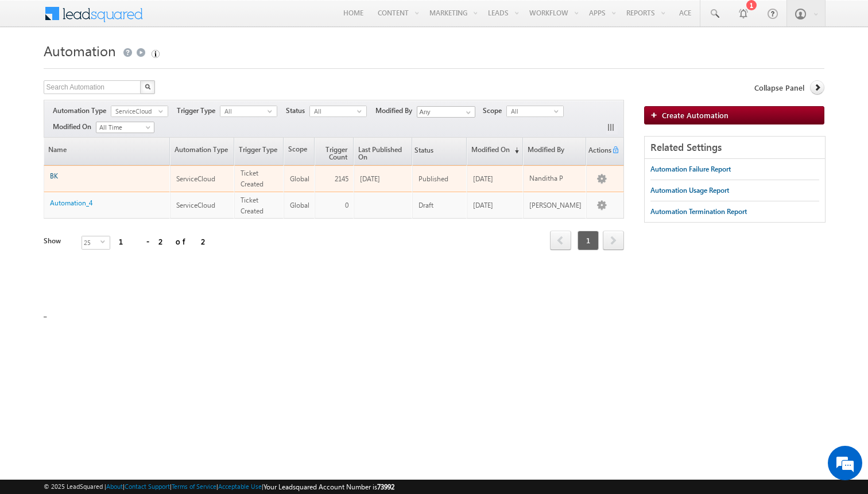 This screenshot has height=494, width=868. Describe the element at coordinates (598, 151) in the screenshot. I see `span: Actions` at that location.